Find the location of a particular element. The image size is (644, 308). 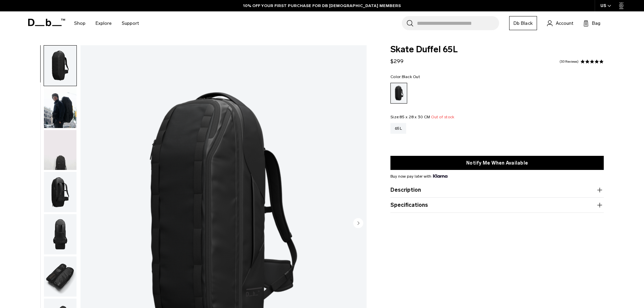

a: Shop is located at coordinates (80, 23).